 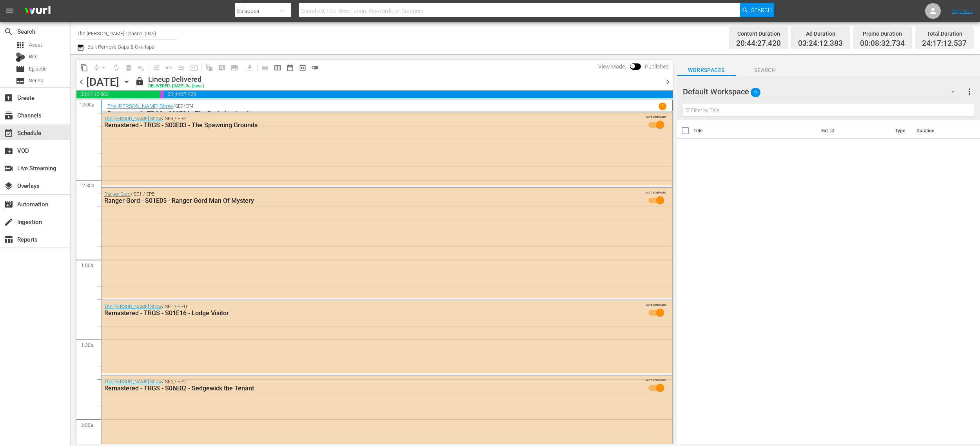 What do you see at coordinates (944, 34) in the screenshot?
I see `div: Total Duration` at bounding box center [944, 34].